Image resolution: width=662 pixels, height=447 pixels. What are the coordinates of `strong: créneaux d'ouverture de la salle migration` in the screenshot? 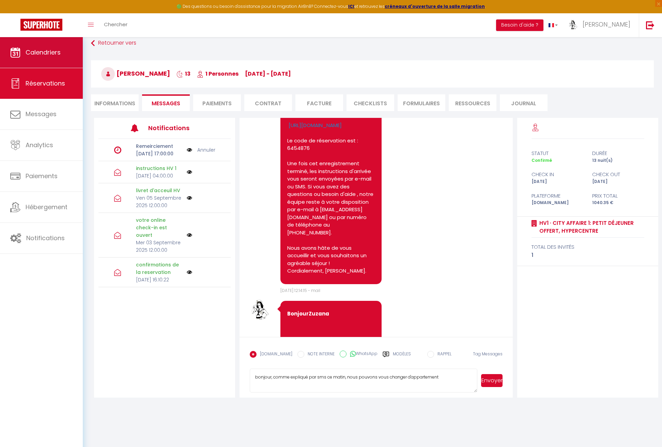 It's located at (435, 6).